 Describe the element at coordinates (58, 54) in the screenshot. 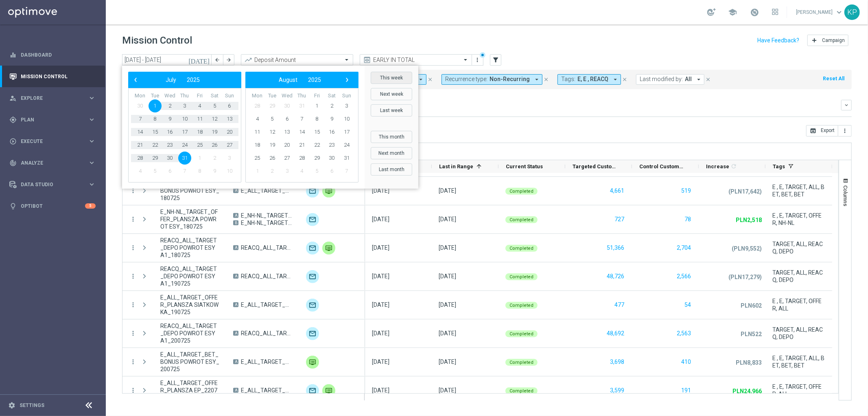

I see `a: Dashboard` at that location.